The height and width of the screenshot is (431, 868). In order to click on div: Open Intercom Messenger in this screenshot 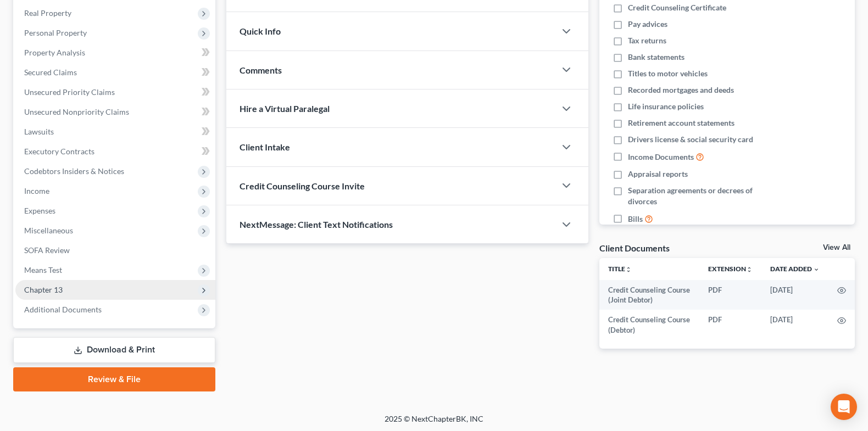, I will do `click(844, 407)`.